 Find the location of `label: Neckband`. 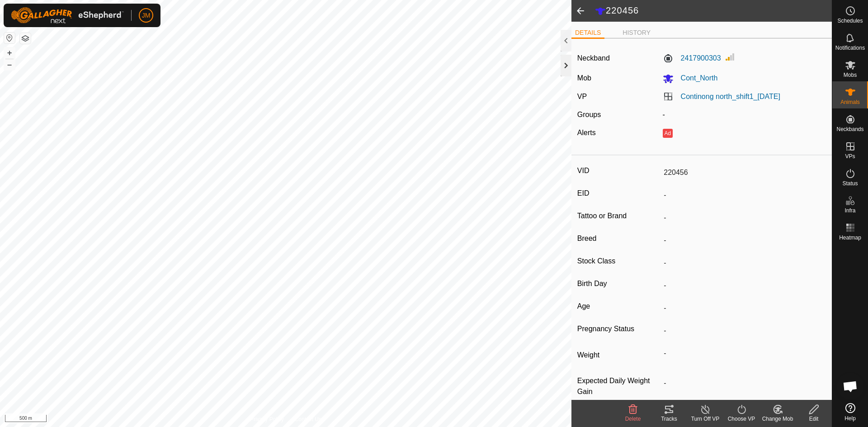

label: Neckband is located at coordinates (594, 58).